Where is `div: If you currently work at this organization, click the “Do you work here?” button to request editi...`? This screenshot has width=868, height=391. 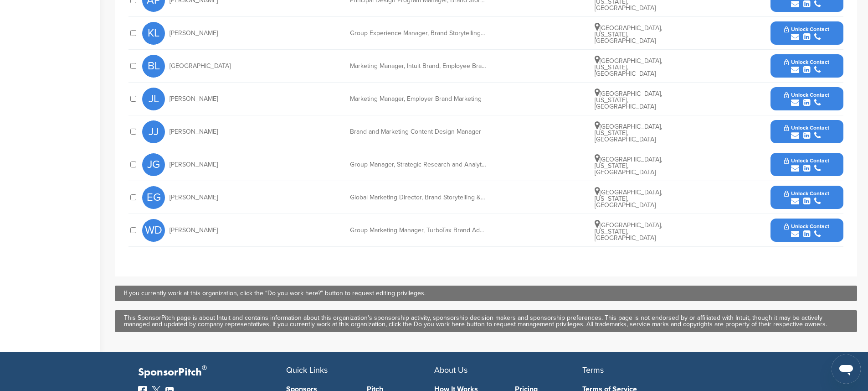 div: If you currently work at this organization, click the “Do you work here?” button to request editi... is located at coordinates (486, 293).